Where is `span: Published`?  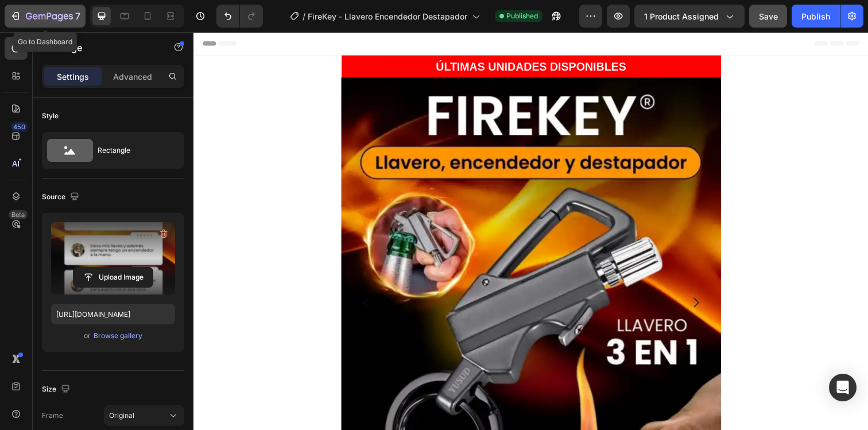 span: Published is located at coordinates (522, 16).